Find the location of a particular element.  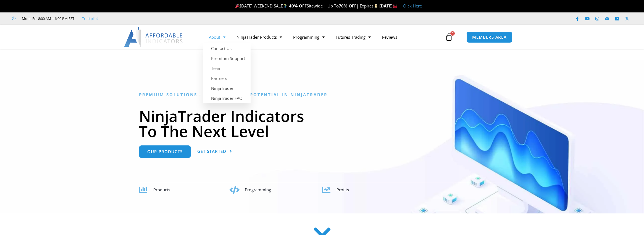

a: Team is located at coordinates (227, 68).